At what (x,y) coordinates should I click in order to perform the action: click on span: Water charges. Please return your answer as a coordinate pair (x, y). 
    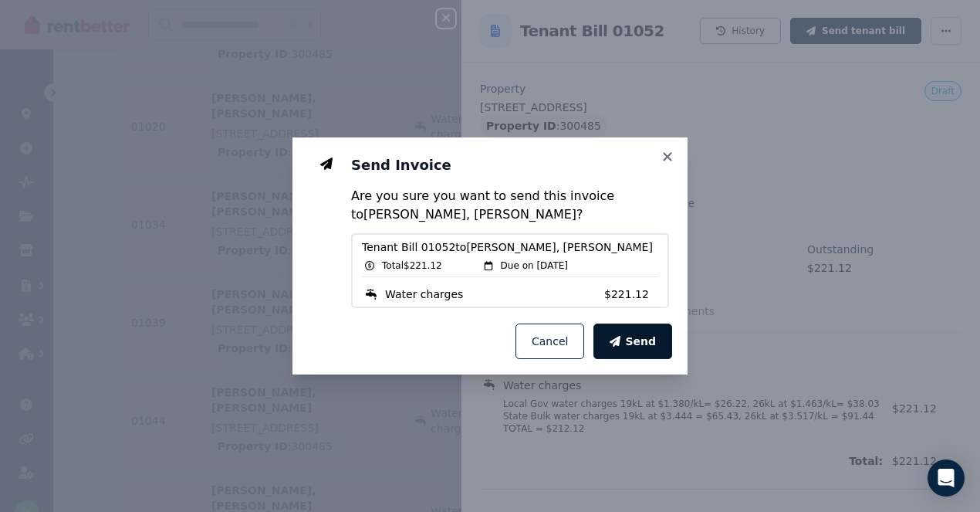
    Looking at the image, I should click on (423, 294).